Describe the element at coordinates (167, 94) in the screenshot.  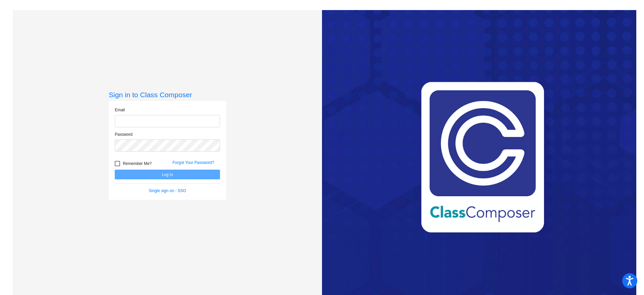
I see `h3: Sign in to Class Composer` at that location.